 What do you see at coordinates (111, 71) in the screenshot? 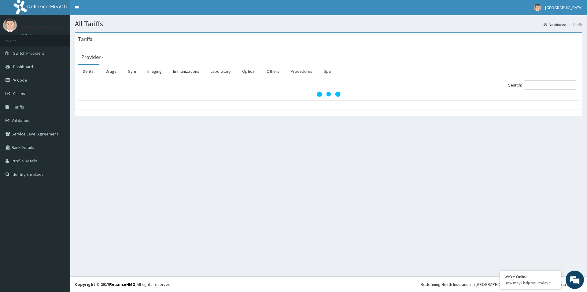
I see `a: Drugs` at bounding box center [111, 71].